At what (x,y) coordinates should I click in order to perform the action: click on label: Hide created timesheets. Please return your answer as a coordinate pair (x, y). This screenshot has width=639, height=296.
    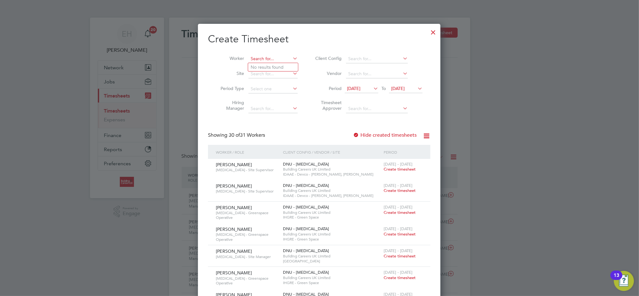
    Looking at the image, I should click on (385, 135).